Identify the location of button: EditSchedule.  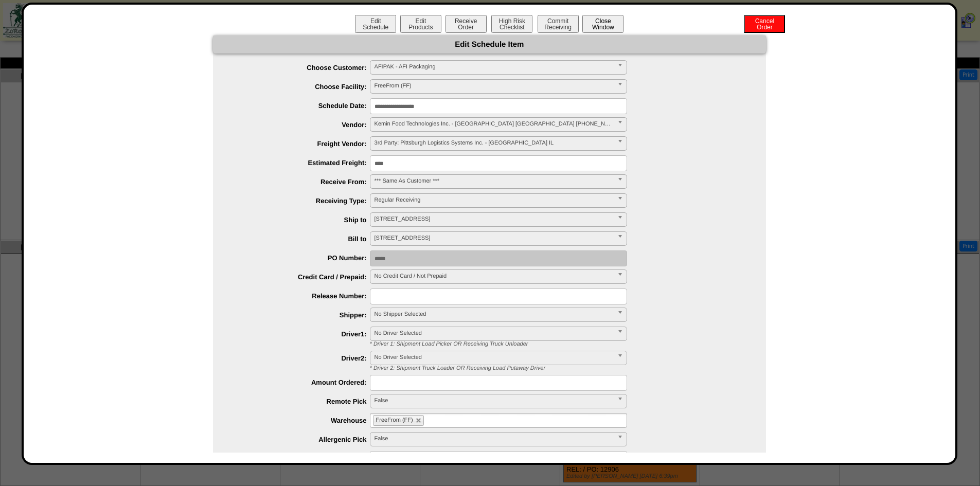
(376, 24).